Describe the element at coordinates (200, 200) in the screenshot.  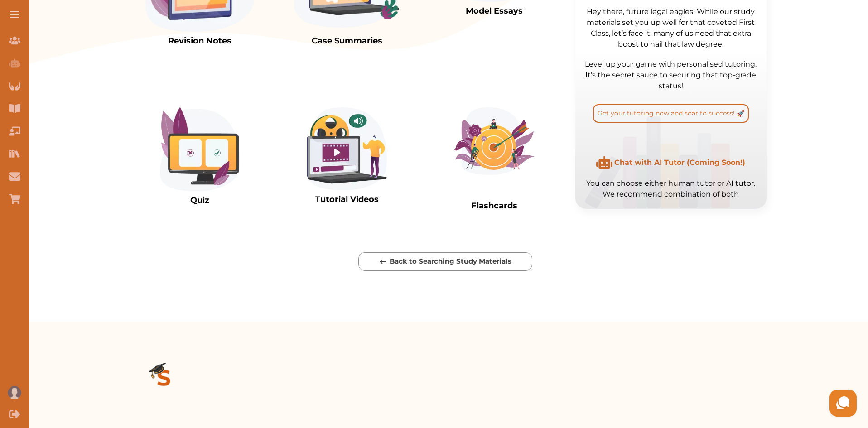
I see `p: Quiz` at that location.